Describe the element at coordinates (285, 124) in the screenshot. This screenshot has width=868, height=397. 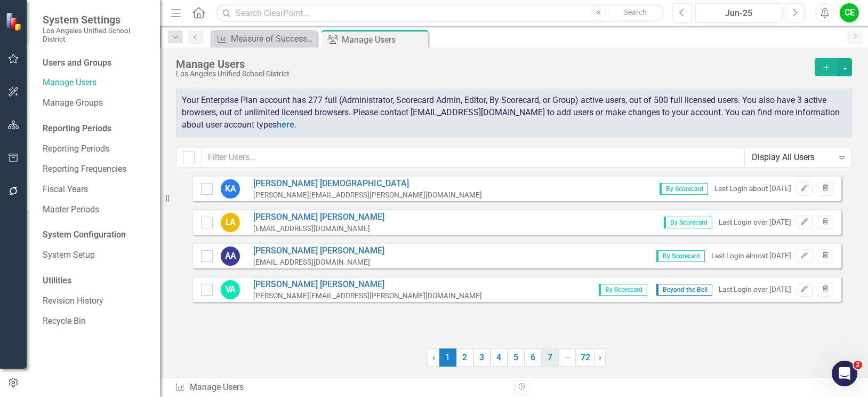
I see `a: here` at that location.